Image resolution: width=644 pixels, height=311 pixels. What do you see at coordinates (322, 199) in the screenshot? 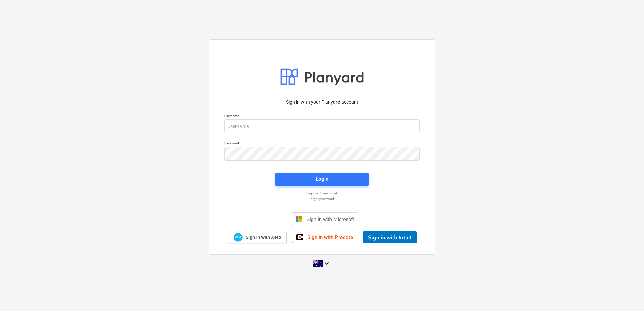
I see `p: Forgot password?` at bounding box center [322, 199].